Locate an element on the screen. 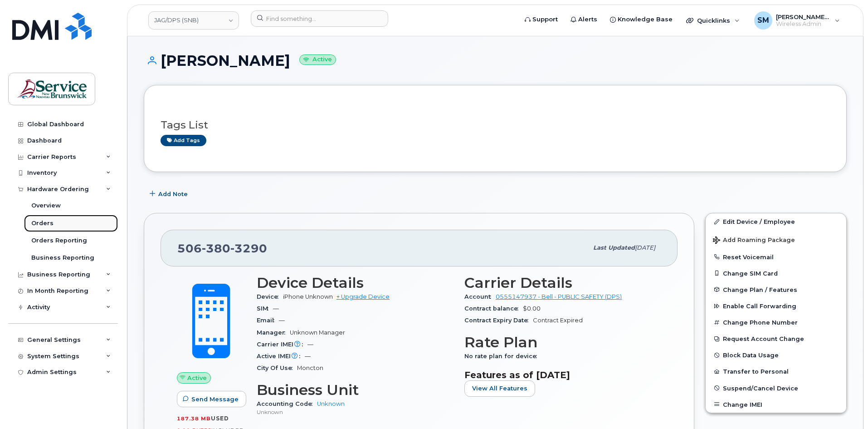 Image resolution: width=868 pixels, height=429 pixels. span: iPhone Unknown is located at coordinates (308, 296).